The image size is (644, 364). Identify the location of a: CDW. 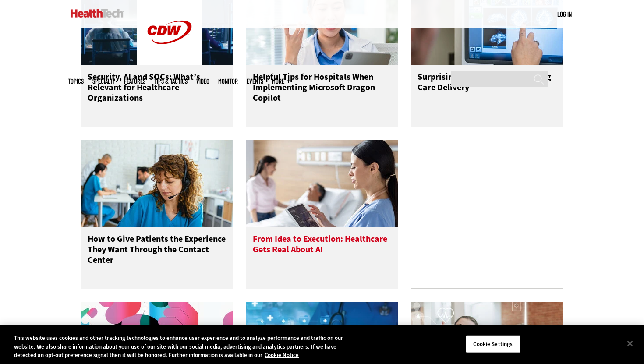
(170, 62).